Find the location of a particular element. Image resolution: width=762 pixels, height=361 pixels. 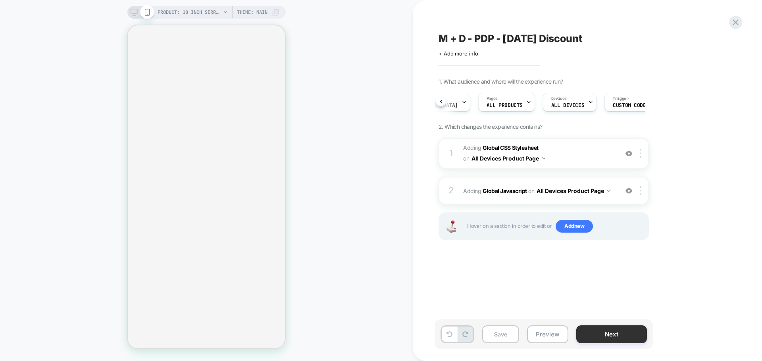

span: Theme: MAIN is located at coordinates (252, 12).